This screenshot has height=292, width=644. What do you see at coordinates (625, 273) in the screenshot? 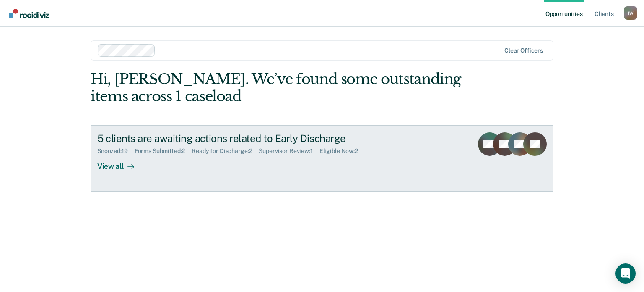
I see `div: Open Intercom Messenger` at bounding box center [625, 273].